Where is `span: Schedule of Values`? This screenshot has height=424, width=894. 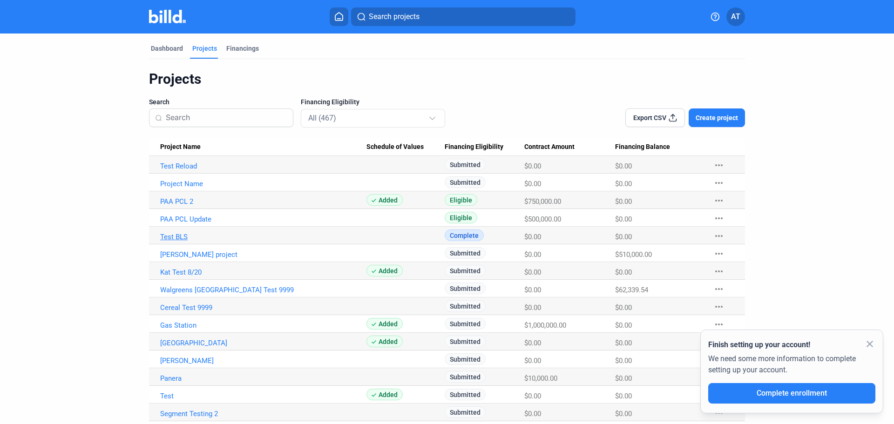 span: Schedule of Values is located at coordinates (395, 147).